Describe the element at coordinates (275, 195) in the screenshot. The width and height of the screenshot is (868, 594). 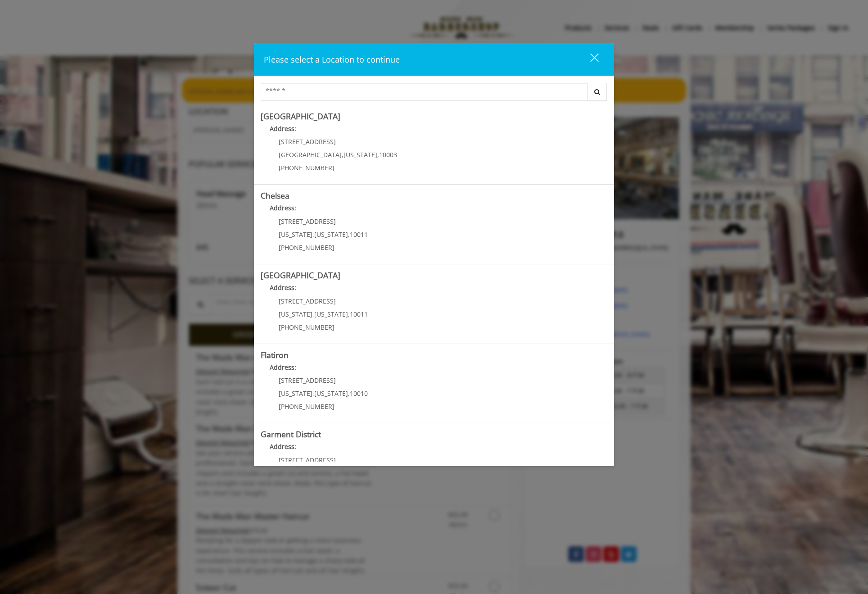
I see `b: Chelsea` at that location.